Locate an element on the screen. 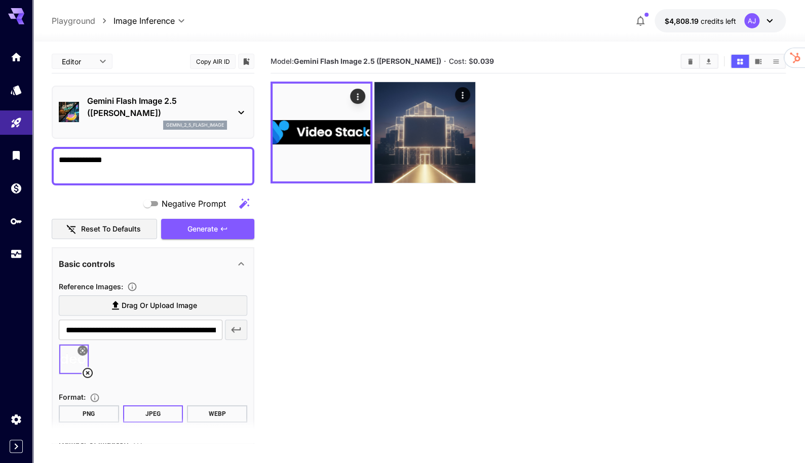  b: 0.039 is located at coordinates (483, 61).